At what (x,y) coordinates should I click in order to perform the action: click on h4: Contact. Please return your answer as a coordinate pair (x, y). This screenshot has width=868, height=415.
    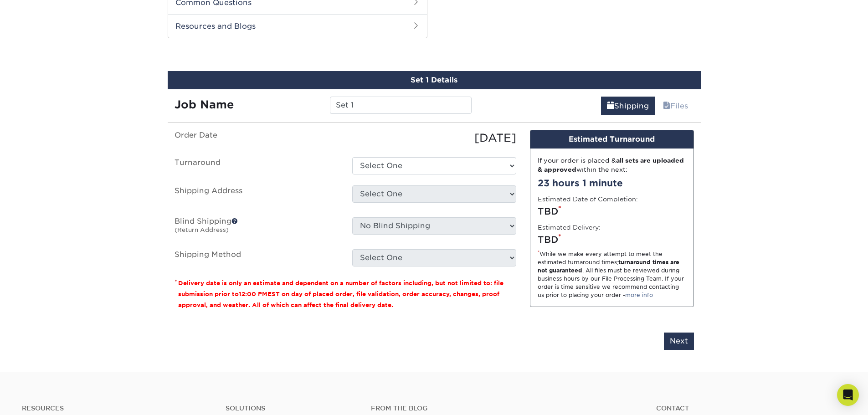
    Looking at the image, I should click on (750, 408).